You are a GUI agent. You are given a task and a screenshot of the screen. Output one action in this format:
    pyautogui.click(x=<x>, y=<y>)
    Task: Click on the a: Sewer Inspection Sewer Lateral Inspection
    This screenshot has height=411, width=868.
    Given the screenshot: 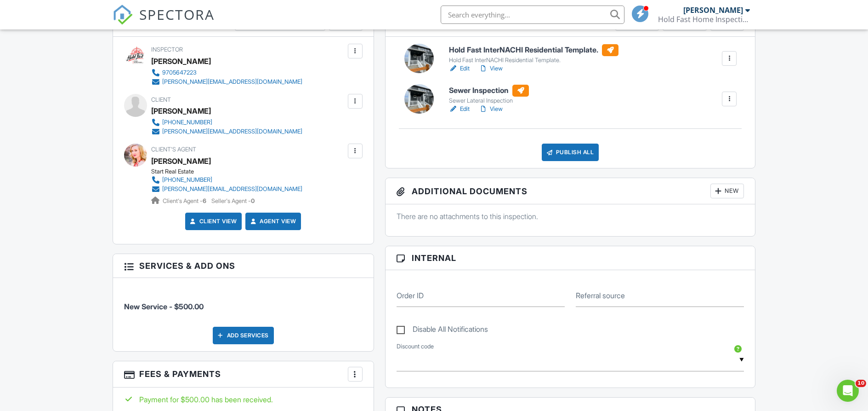 What is the action you would take?
    pyautogui.click(x=489, y=95)
    